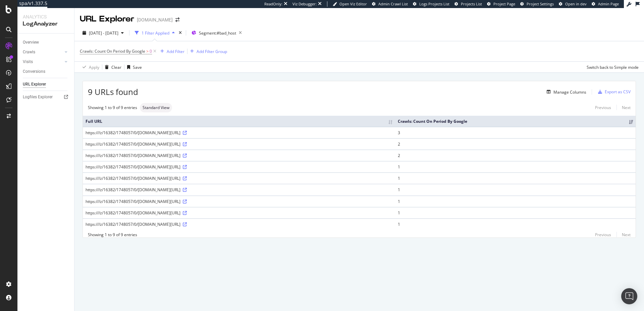  Describe the element at coordinates (613, 92) in the screenshot. I see `button: Export as CSV` at that location.